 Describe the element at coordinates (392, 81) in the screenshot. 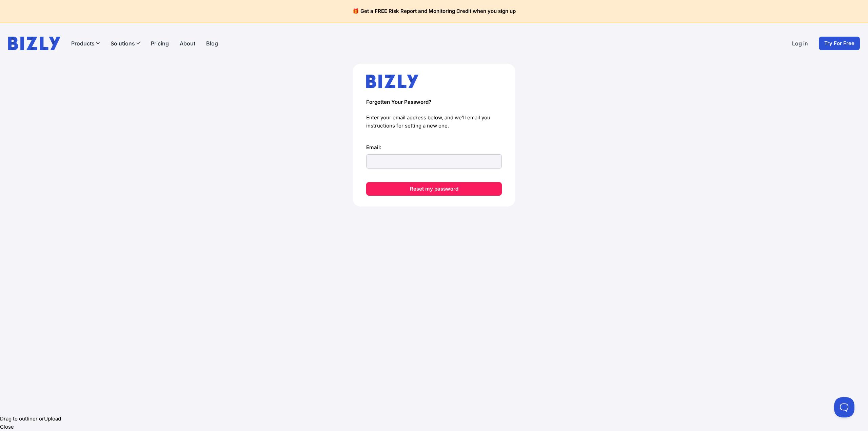

I see `img: bizly_logo.svg` at that location.